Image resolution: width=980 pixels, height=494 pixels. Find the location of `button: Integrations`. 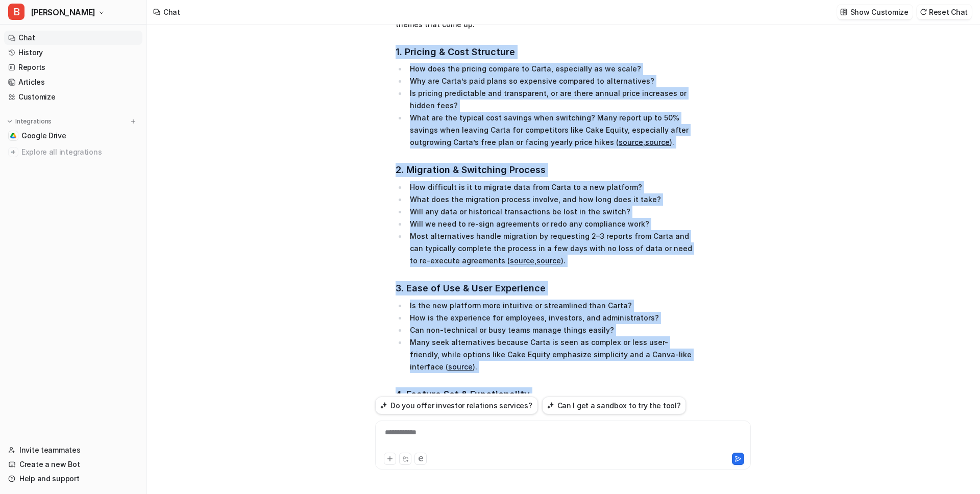

button: Integrations is located at coordinates (29, 121).